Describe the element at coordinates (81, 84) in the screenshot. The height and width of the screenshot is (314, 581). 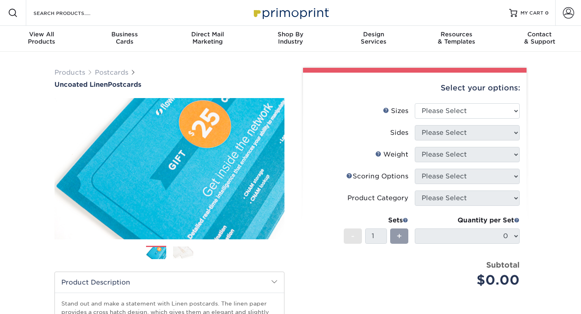
I see `span: Uncoated Linen` at that location.